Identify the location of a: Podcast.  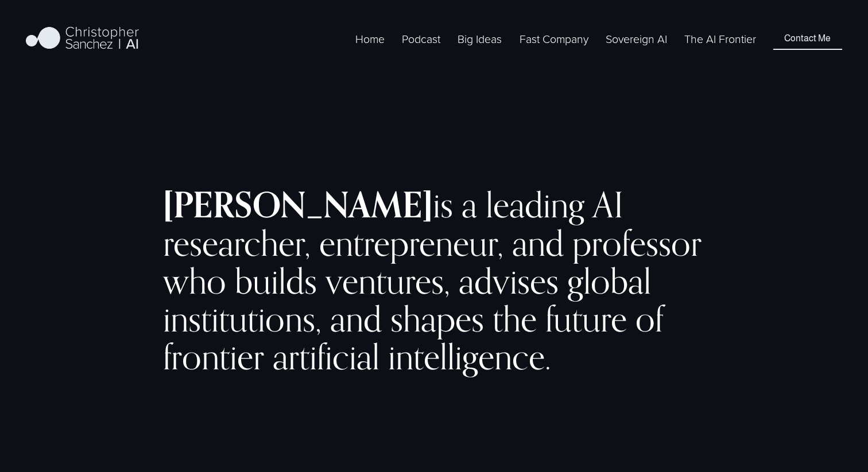
(420, 38).